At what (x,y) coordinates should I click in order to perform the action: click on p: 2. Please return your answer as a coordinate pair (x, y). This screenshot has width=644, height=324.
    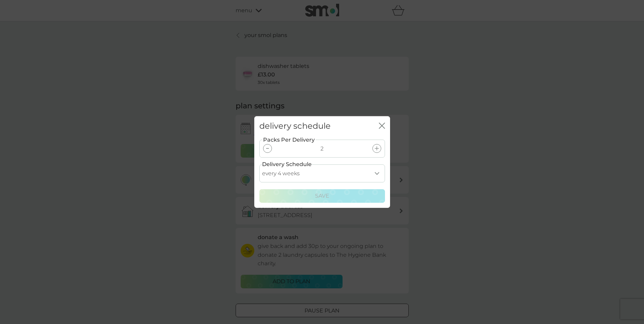
    Looking at the image, I should click on (322, 149).